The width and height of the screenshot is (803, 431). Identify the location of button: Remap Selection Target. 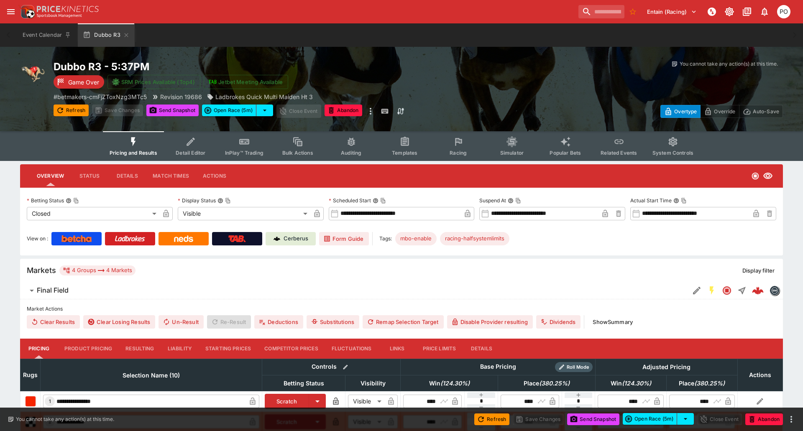
(403, 322).